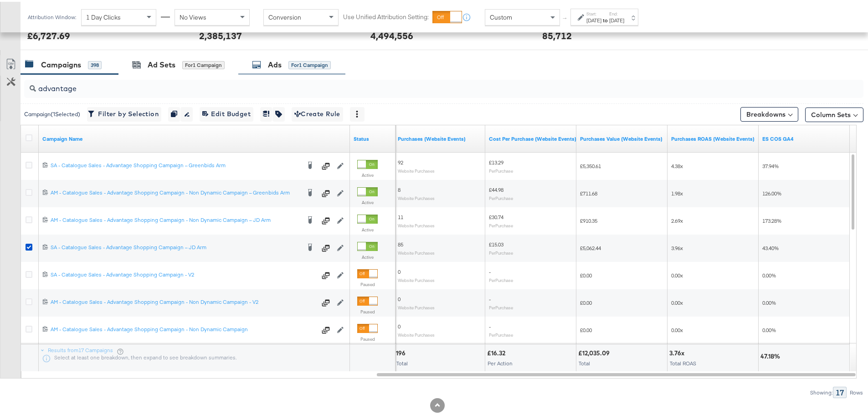 Image resolution: width=868 pixels, height=415 pixels. What do you see at coordinates (61, 63) in the screenshot?
I see `div: Campaigns` at bounding box center [61, 63].